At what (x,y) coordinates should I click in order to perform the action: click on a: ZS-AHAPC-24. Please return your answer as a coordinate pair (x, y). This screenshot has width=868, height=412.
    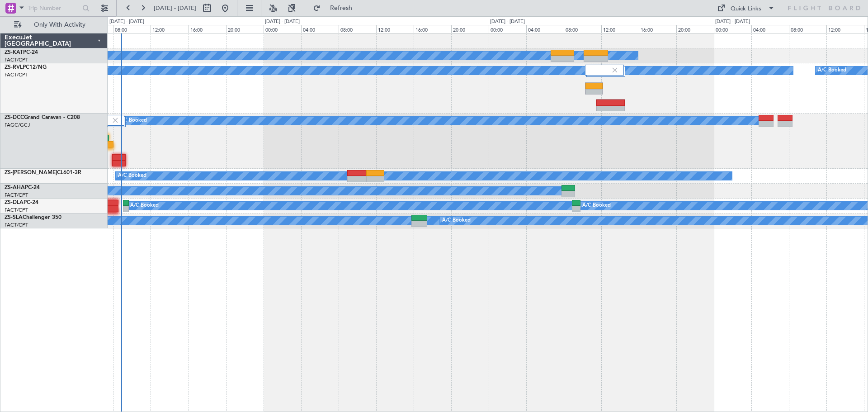
    Looking at the image, I should click on (22, 188).